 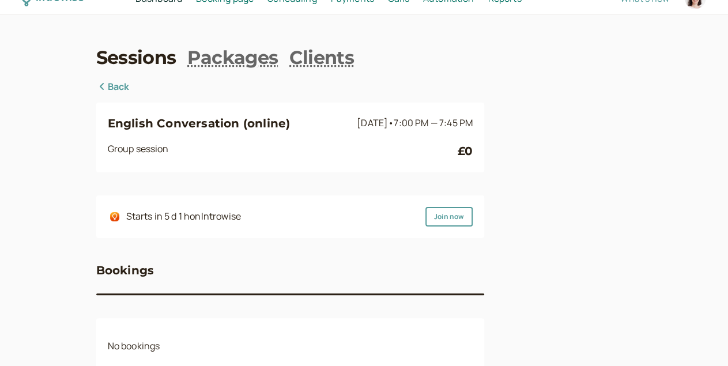 What do you see at coordinates (322, 58) in the screenshot?
I see `a: Clients` at bounding box center [322, 58].